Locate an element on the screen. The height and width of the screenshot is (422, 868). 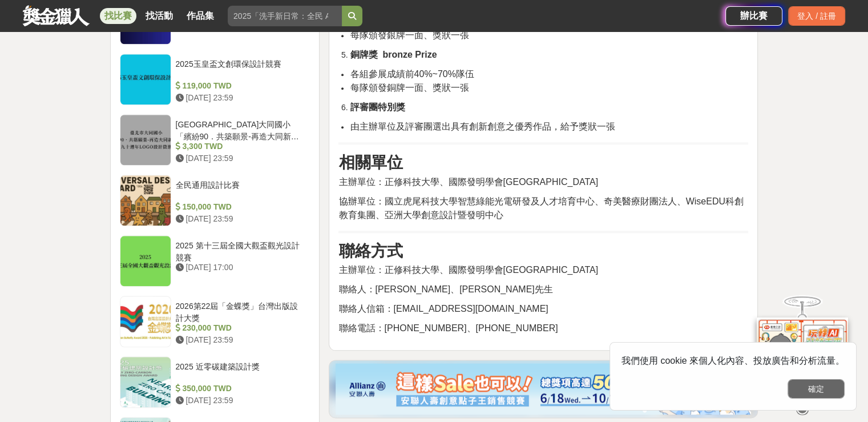
div: 3,300 TWD is located at coordinates (241, 146).